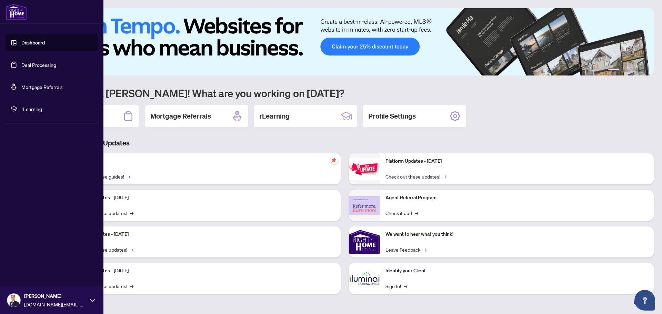 Image resolution: width=662 pixels, height=314 pixels. Describe the element at coordinates (274, 116) in the screenshot. I see `h2: rLearning` at that location.